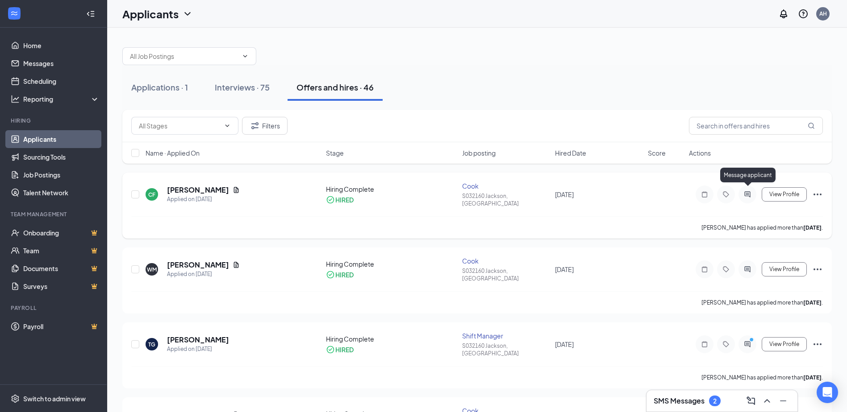 The height and width of the screenshot is (412, 847). What do you see at coordinates (61, 269) in the screenshot?
I see `a: DocumentsCrown` at bounding box center [61, 269].